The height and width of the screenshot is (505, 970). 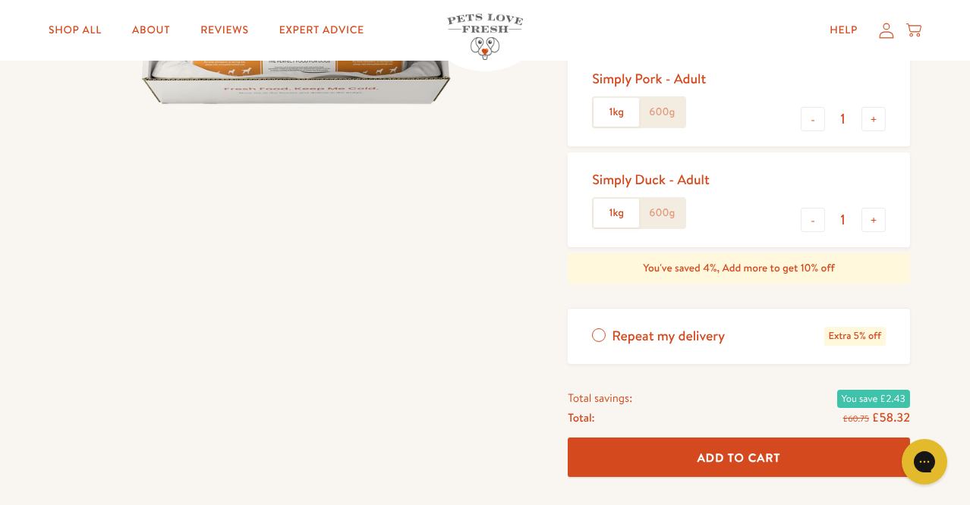 I want to click on span: Total:, so click(x=581, y=418).